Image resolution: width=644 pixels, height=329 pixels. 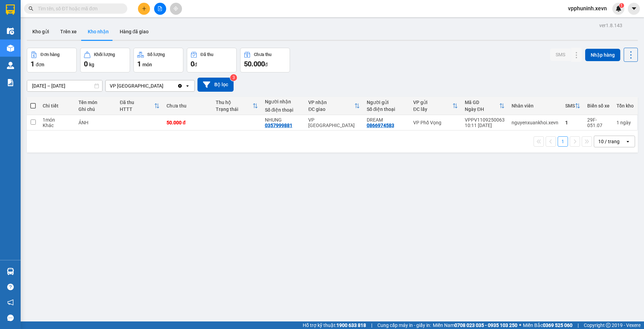 I want to click on input: Selected VP Phù Ninh., so click(x=164, y=86).